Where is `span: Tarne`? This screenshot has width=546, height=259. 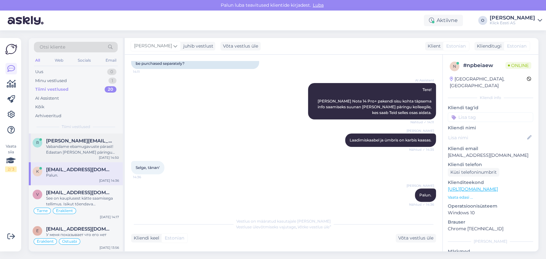 span: Tarne is located at coordinates (42, 211).